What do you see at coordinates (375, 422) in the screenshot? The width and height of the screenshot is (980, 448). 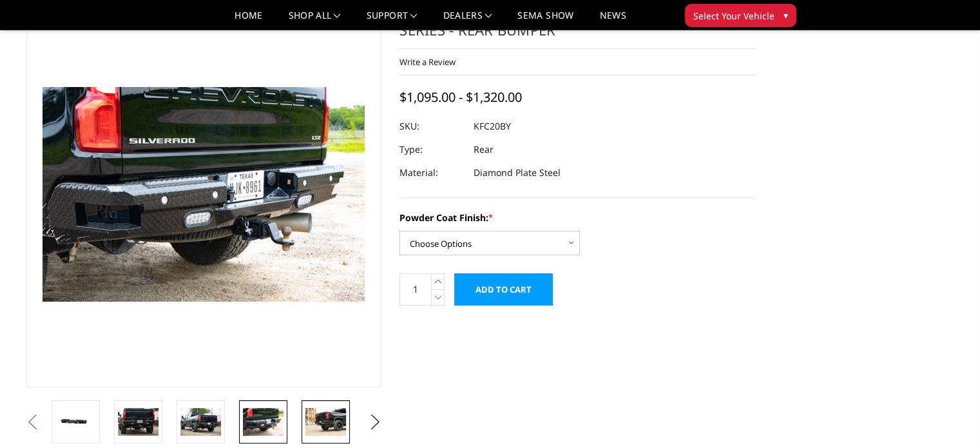 I see `button: Next` at bounding box center [375, 422].